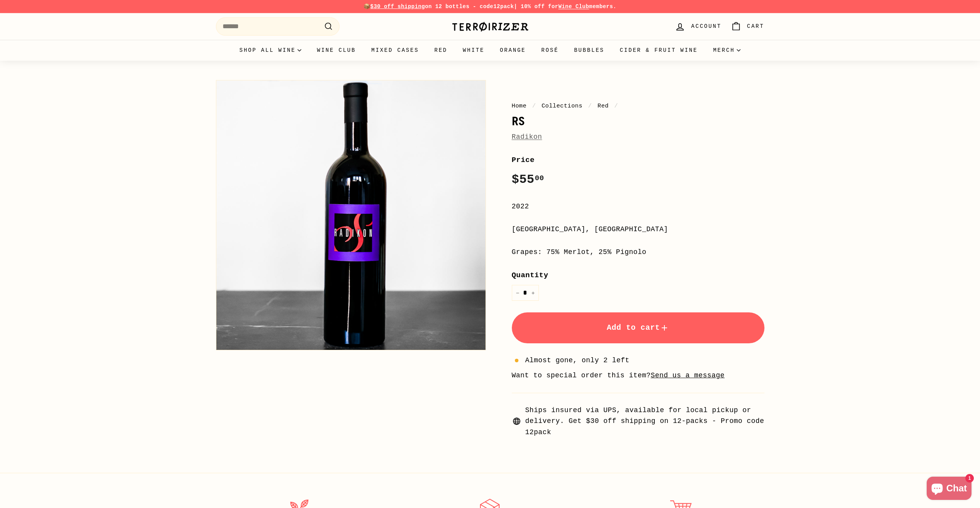 The width and height of the screenshot is (980, 508). Describe the element at coordinates (659, 50) in the screenshot. I see `a: Cider & Fruit Wine` at that location.